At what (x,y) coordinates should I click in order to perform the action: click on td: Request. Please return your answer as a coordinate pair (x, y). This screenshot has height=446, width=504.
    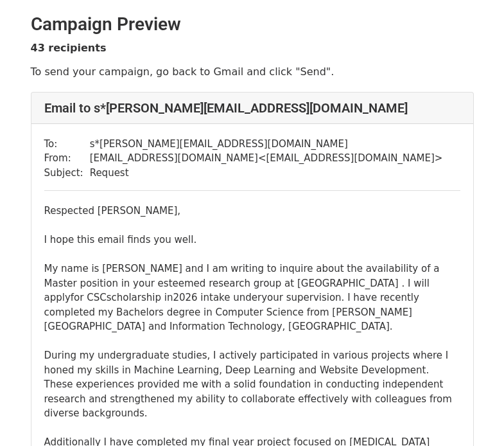
    Looking at the image, I should click on (267, 173).